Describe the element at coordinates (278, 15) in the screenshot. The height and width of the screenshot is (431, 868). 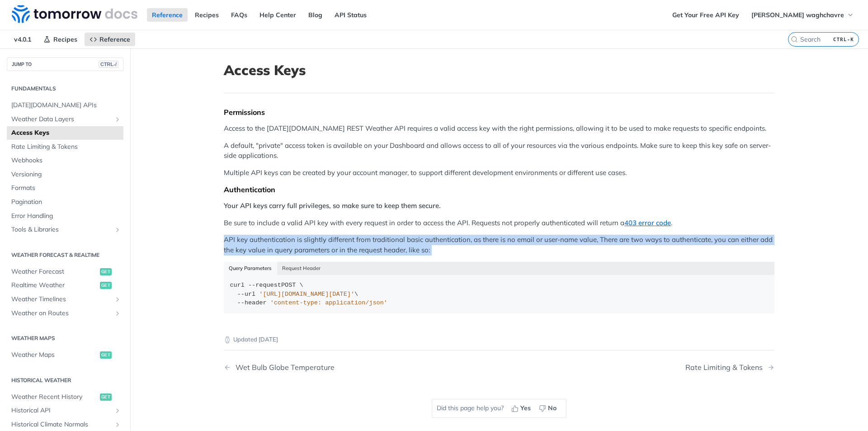
I see `a: Help Center` at that location.